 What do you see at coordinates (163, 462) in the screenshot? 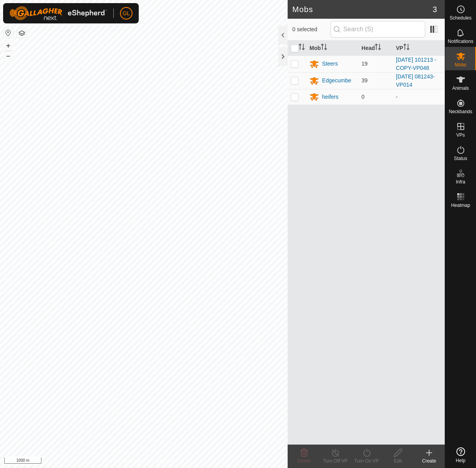
I see `a: Contact Us` at bounding box center [163, 462].